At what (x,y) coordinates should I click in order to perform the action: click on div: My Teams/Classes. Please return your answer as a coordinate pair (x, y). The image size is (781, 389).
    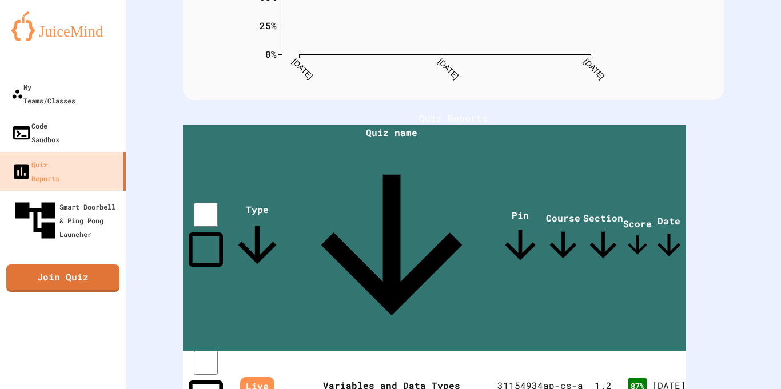
    Looking at the image, I should click on (43, 94).